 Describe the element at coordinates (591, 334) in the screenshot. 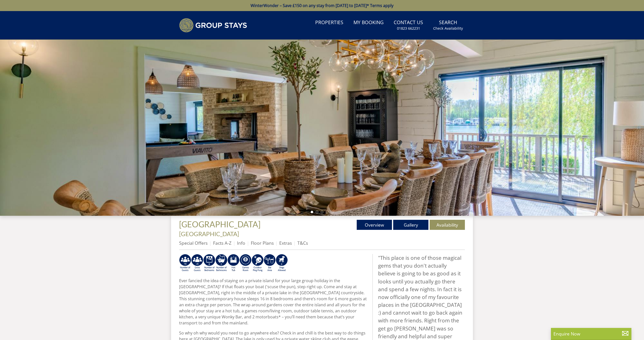

I see `p: Enquire Now` at that location.